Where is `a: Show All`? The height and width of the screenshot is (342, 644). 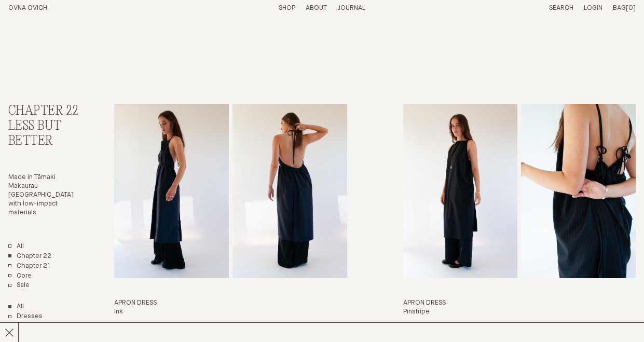 a: Show All is located at coordinates (16, 307).